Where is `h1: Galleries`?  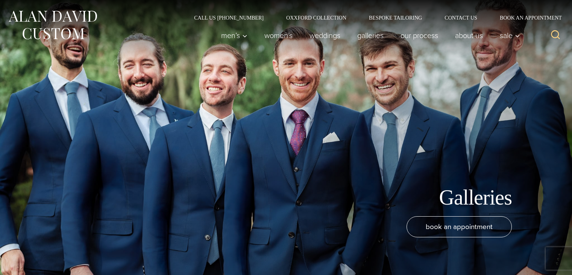 h1: Galleries is located at coordinates (476, 197).